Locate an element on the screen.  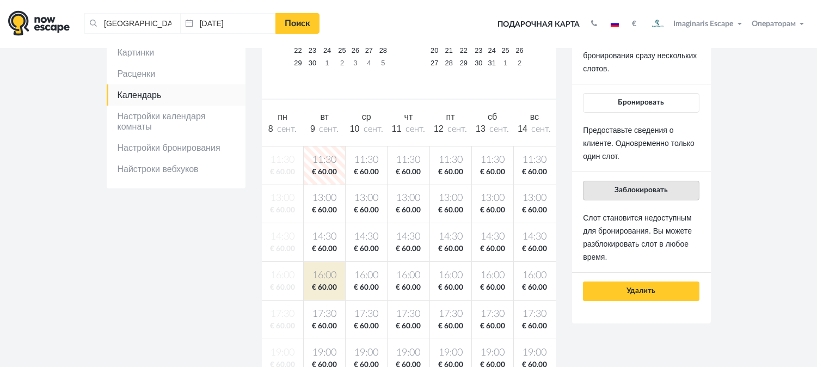
p: Слот становится недоступным для бронирования. Вы можете разблокировать слот в любое время. is located at coordinates (641, 237).